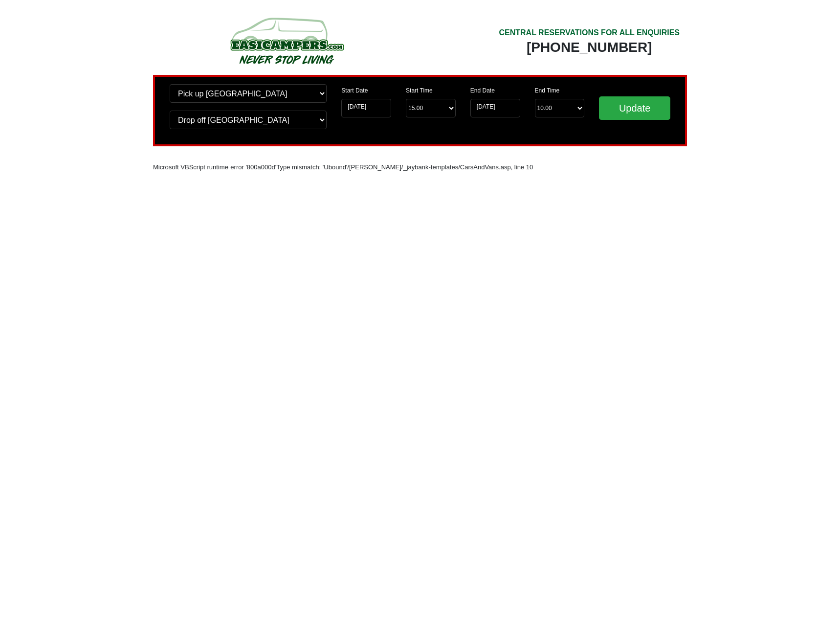 This screenshot has width=840, height=618. Describe the element at coordinates (367, 108) in the screenshot. I see `input: Start Date` at that location.